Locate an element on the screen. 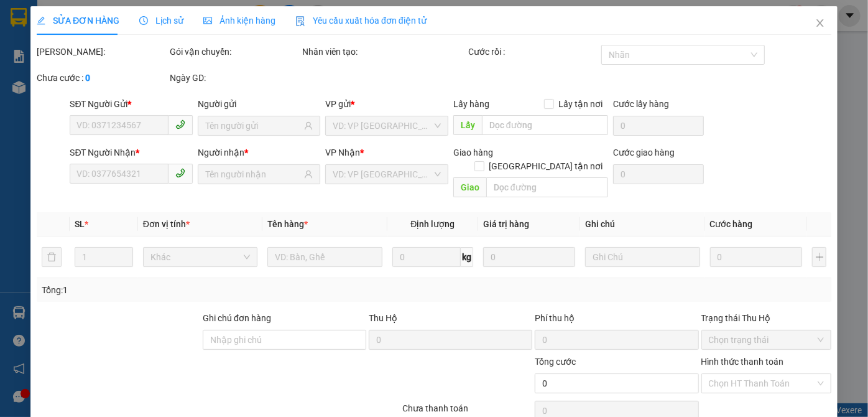 This screenshot has width=868, height=417. th: Ghi chú is located at coordinates (642, 224).